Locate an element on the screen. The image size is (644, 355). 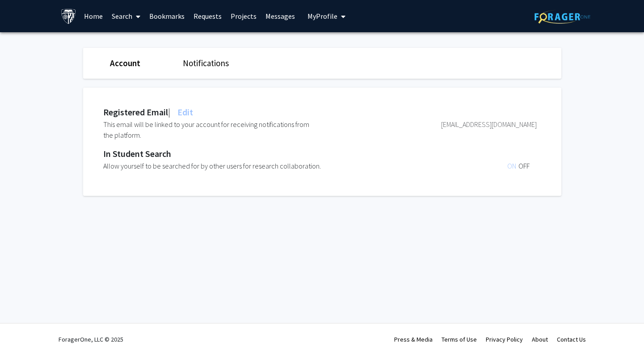
span: ON is located at coordinates (512, 166).